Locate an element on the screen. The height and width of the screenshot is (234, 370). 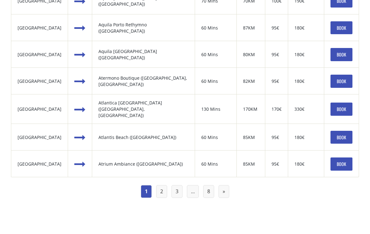
div: 87KM is located at coordinates (251, 28).